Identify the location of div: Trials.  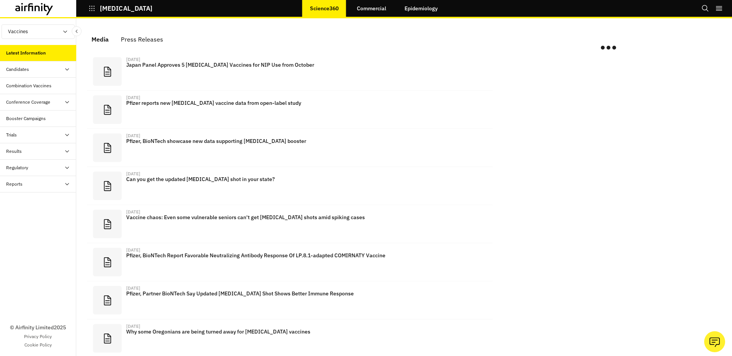
(11, 135).